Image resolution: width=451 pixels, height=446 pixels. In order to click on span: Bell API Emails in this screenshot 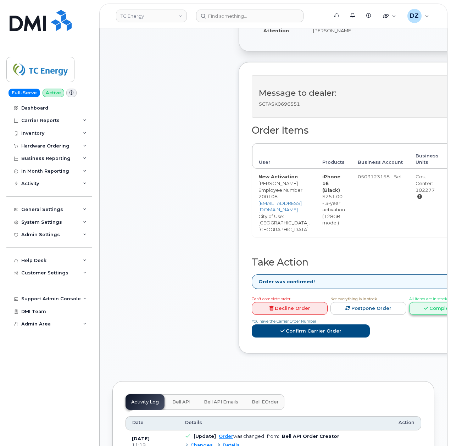, I will do `click(221, 402)`.